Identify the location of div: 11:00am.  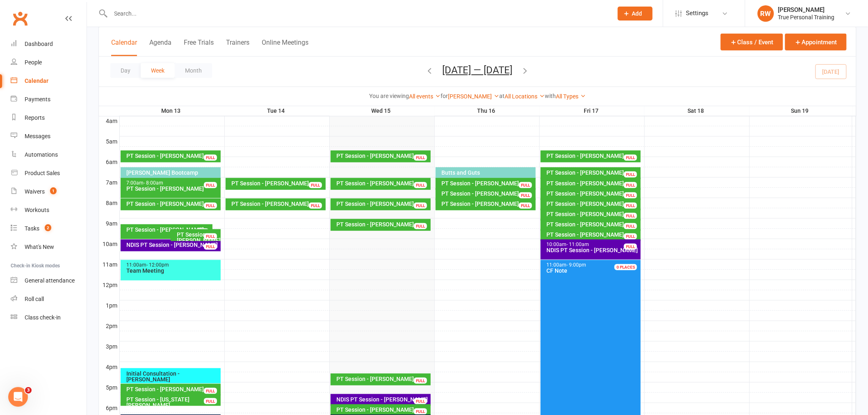
(592, 265).